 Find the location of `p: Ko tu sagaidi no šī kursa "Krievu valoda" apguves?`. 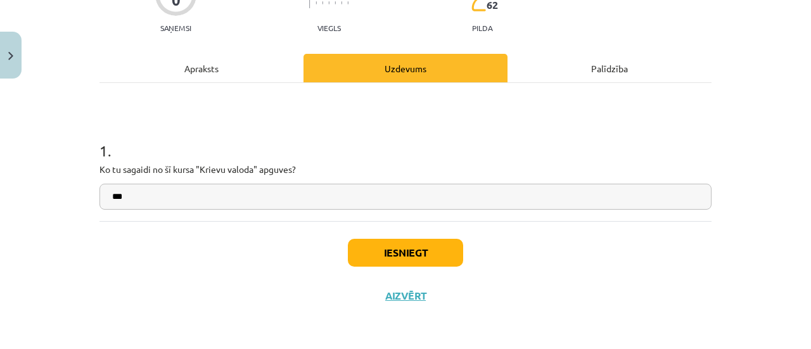

p: Ko tu sagaidi no šī kursa "Krievu valoda" apguves? is located at coordinates (405, 169).